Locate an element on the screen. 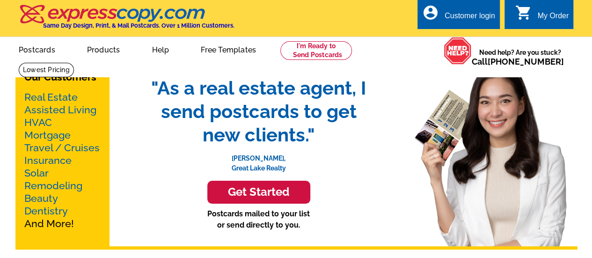 This screenshot has height=258, width=592. a: Travel / Cruises is located at coordinates (62, 147).